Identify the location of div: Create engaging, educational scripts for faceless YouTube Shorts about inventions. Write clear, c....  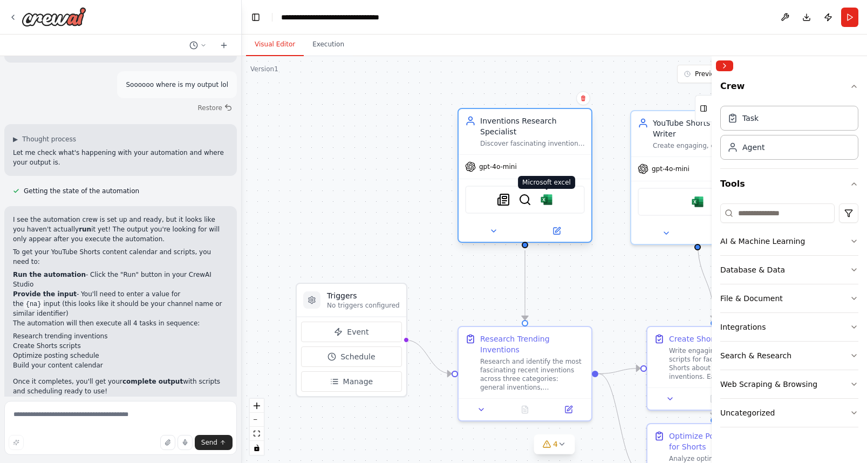
(705, 146).